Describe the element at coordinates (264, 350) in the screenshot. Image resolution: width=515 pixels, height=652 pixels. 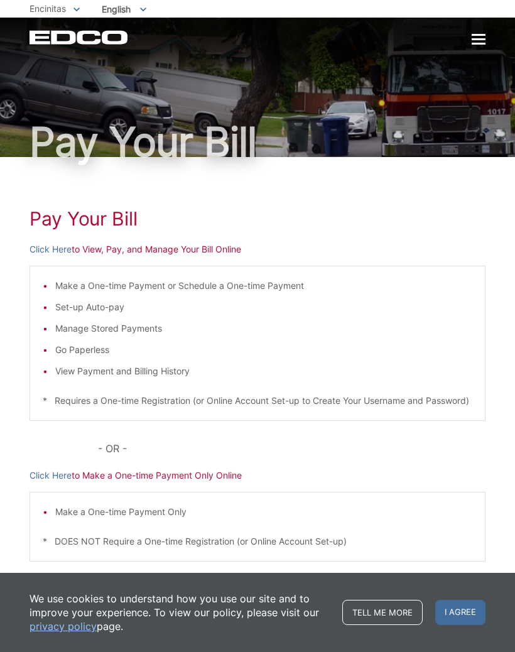
I see `li: Go Paperless` at that location.